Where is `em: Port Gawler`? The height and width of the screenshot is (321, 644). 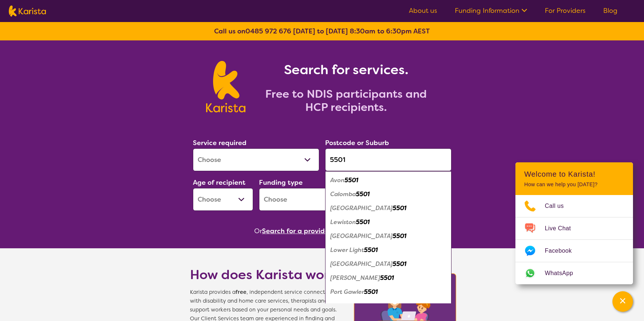
em: Port Gawler is located at coordinates (347, 292).